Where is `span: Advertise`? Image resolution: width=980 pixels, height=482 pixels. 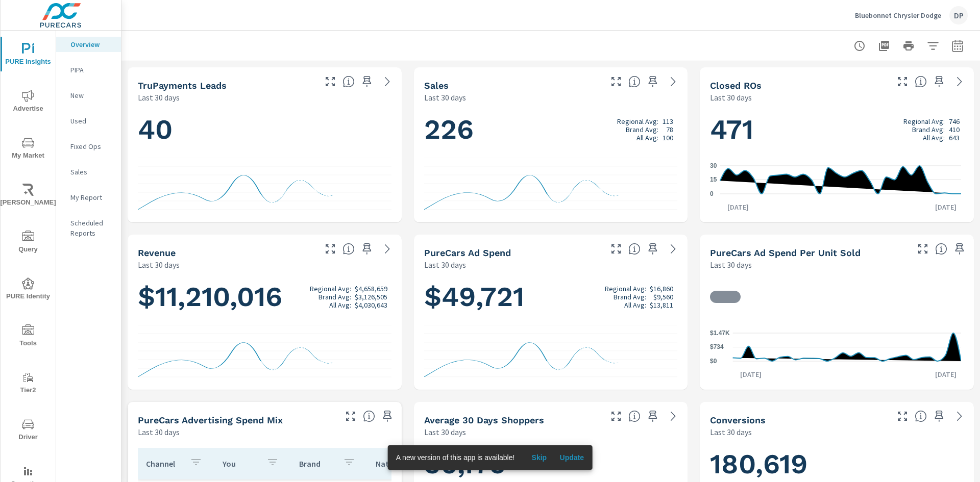 span: Advertise is located at coordinates (28, 102).